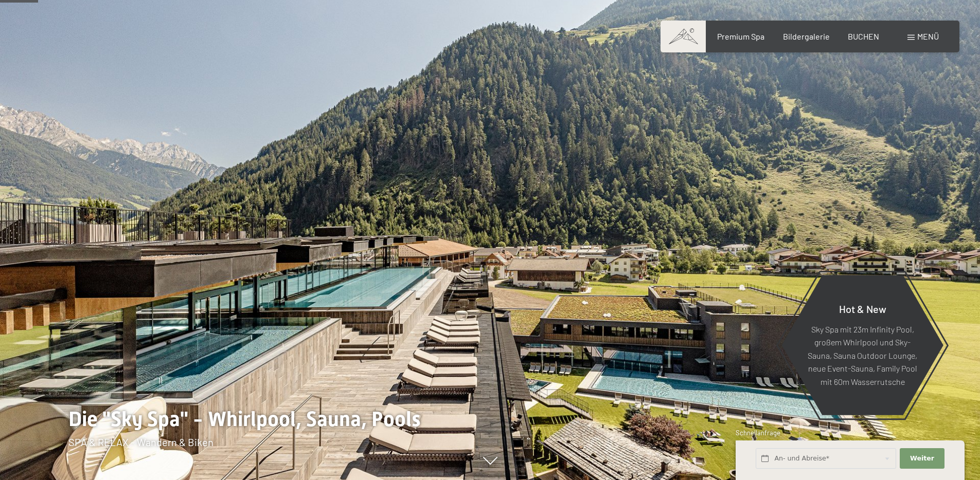 This screenshot has width=980, height=480. Describe the element at coordinates (922, 458) in the screenshot. I see `button: Weiter` at that location.